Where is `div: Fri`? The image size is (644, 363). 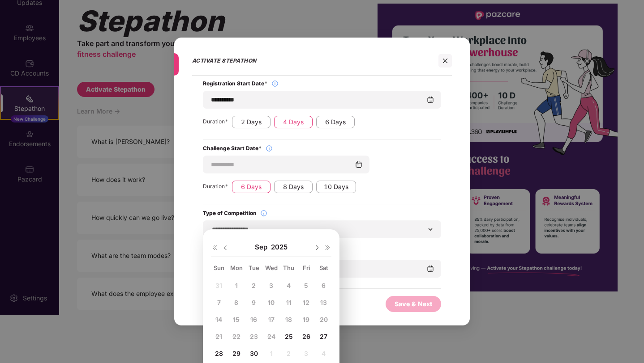 div: Fri is located at coordinates (306, 268).